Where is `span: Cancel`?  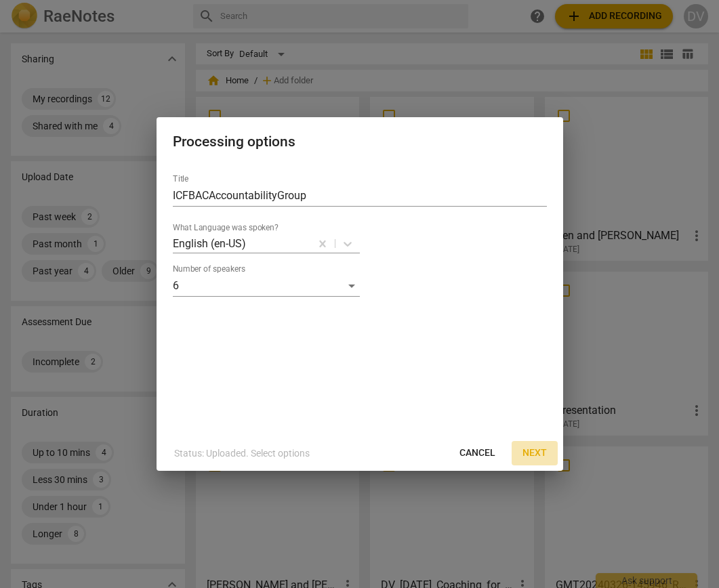
span: Cancel is located at coordinates (477, 454).